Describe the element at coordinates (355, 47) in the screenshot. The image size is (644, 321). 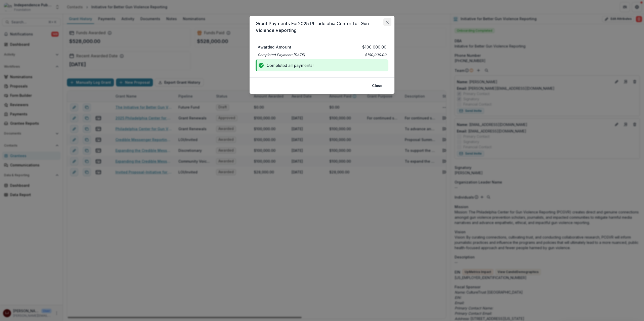
I see `p: $100,000.00` at that location.